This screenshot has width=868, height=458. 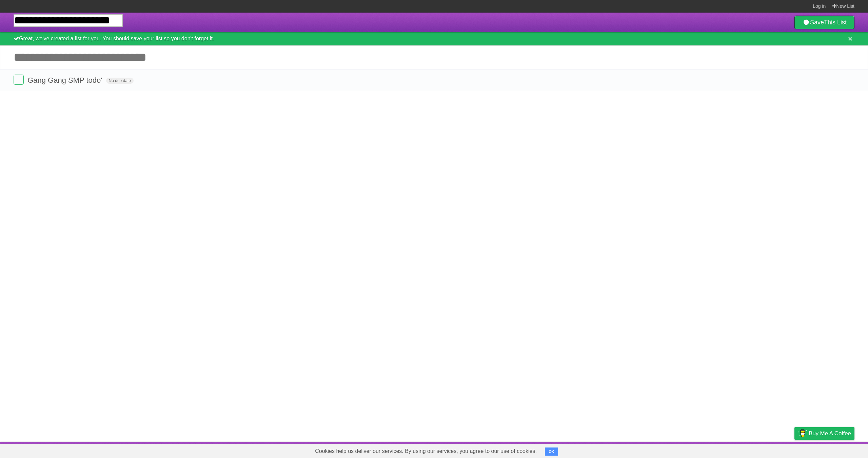 What do you see at coordinates (19, 80) in the screenshot?
I see `label: Done` at bounding box center [19, 80].